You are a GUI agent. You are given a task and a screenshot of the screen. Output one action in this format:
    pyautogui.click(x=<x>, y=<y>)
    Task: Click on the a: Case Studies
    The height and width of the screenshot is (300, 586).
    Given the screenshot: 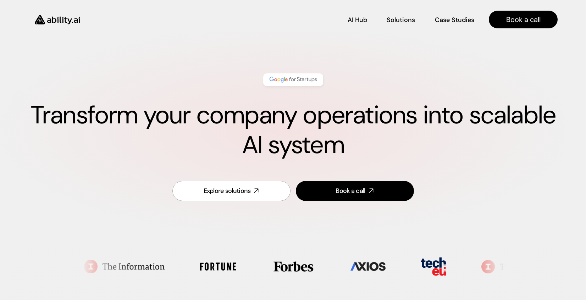 What is the action you would take?
    pyautogui.click(x=454, y=19)
    